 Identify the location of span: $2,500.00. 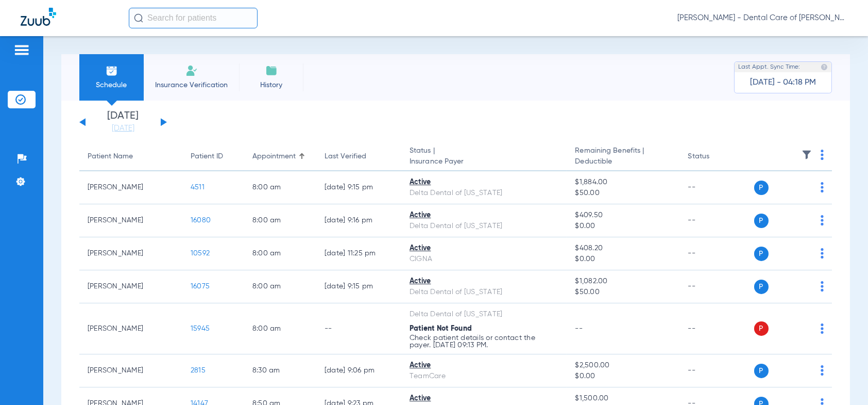
(623, 365).